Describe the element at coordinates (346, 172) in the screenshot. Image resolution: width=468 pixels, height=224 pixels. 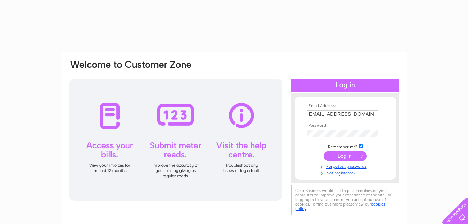
I see `a: Not registered?` at that location.